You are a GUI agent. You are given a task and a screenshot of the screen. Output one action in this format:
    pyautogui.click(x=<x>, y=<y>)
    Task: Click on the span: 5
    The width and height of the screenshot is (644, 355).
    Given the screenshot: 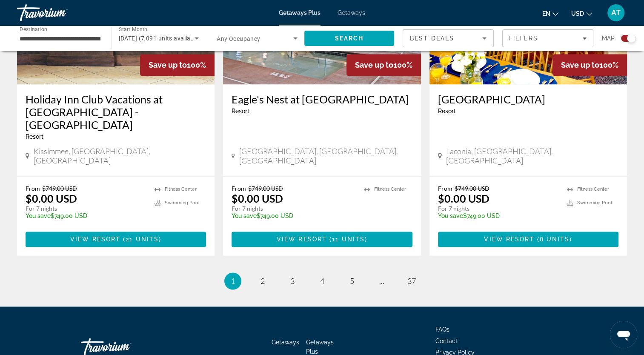 What is the action you would take?
    pyautogui.click(x=352, y=281)
    